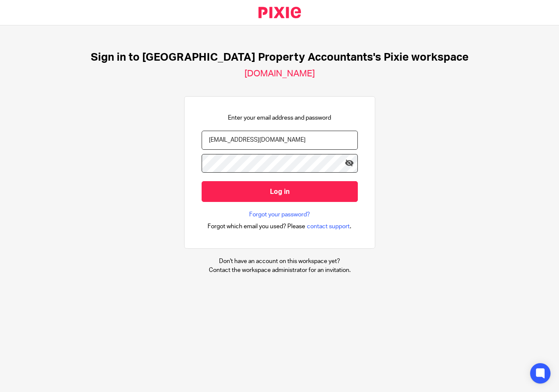 This screenshot has height=392, width=559. Describe the element at coordinates (280, 118) in the screenshot. I see `p: Enter your email address and password` at that location.